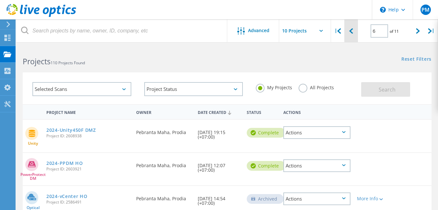 This screenshot has height=210, width=438. I want to click on a: Live Optics Dashboard, so click(41, 16).